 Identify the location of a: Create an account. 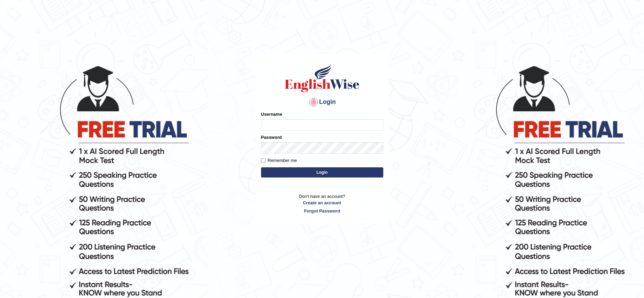
(322, 203).